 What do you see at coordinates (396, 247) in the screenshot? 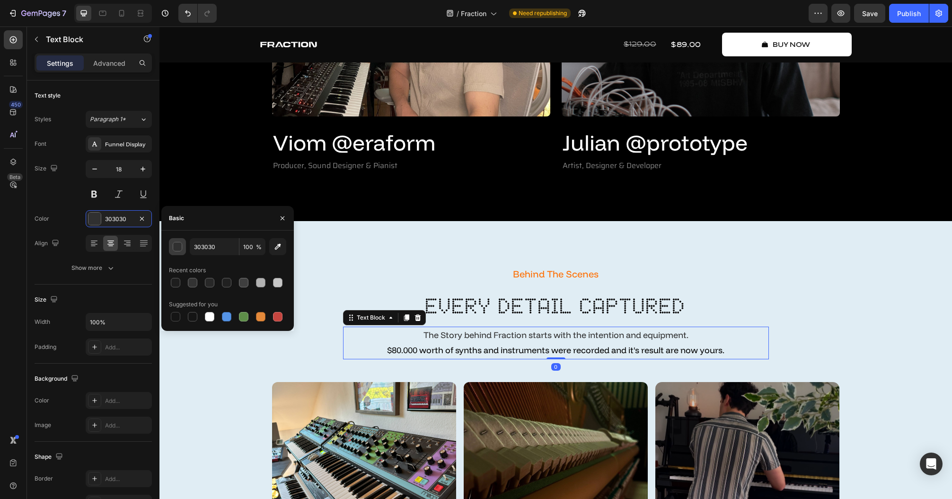
I see `p: Behind The Scenes` at bounding box center [396, 247].